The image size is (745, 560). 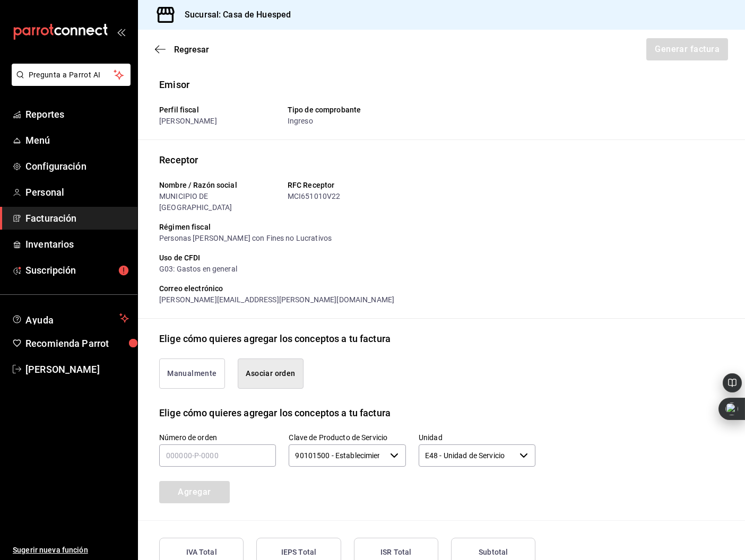 What do you see at coordinates (121, 32) in the screenshot?
I see `button: open_drawer_menu` at bounding box center [121, 32].